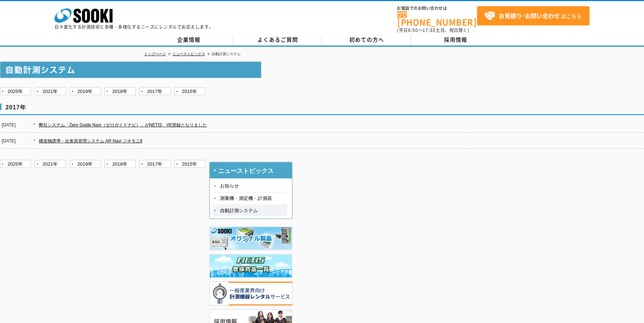  Describe the element at coordinates (429, 30) in the screenshot. I see `span: 17:30` at that location.